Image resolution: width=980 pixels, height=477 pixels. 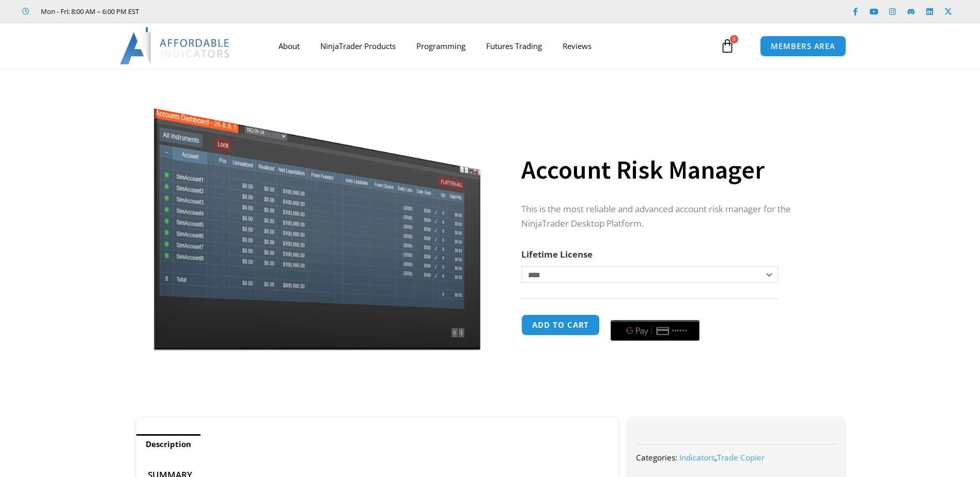 I want to click on nav: Menu, so click(x=493, y=46).